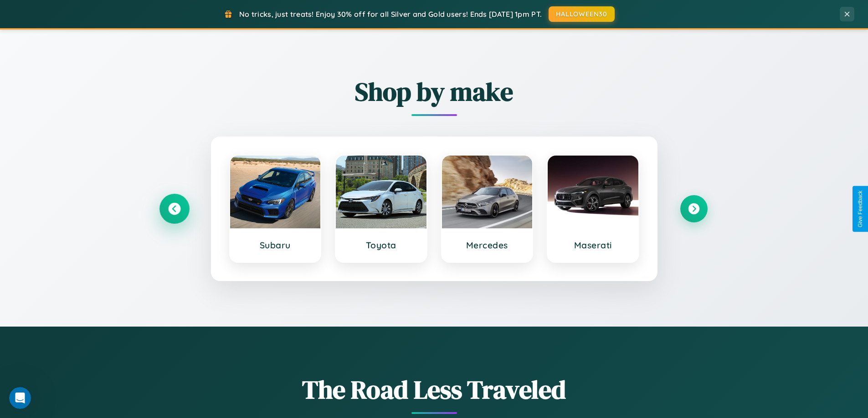  Describe the element at coordinates (860, 209) in the screenshot. I see `div: Give Feedback` at that location.